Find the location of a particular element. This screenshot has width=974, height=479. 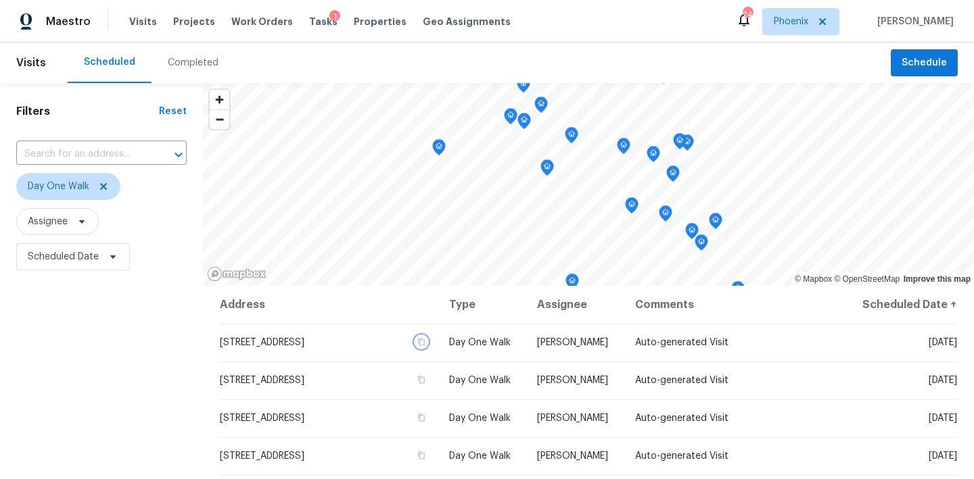

span: Zoom out is located at coordinates (219, 120).